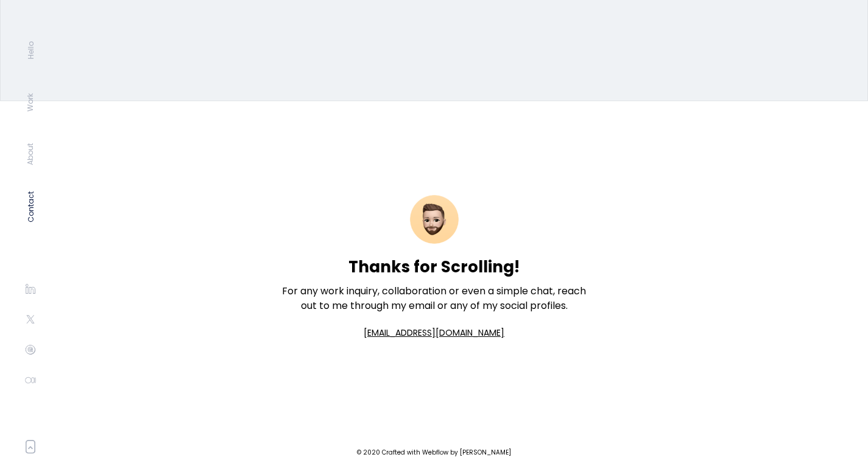  Describe the element at coordinates (31, 50) in the screenshot. I see `a: Hello` at that location.